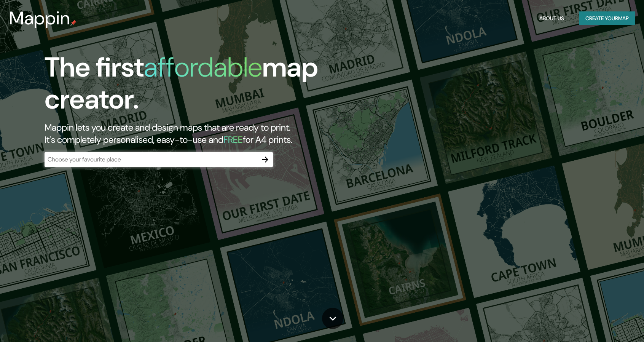 The width and height of the screenshot is (644, 342). Describe the element at coordinates (607, 18) in the screenshot. I see `button: Create yourmap` at that location.